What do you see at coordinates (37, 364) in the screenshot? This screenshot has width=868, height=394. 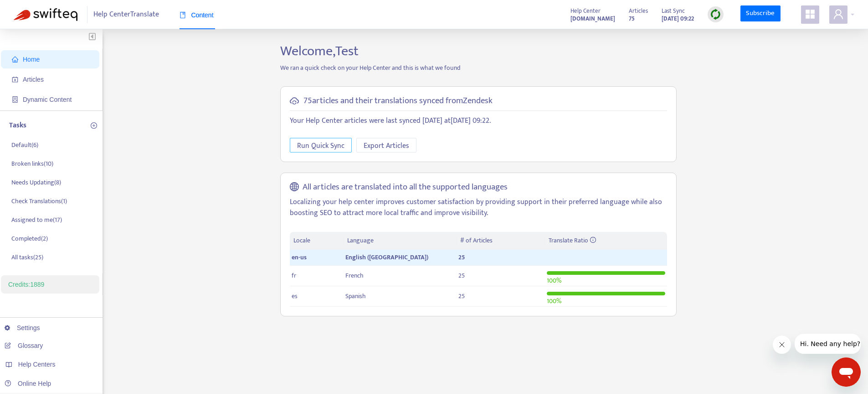 I see `span: Help Centers` at bounding box center [37, 364].